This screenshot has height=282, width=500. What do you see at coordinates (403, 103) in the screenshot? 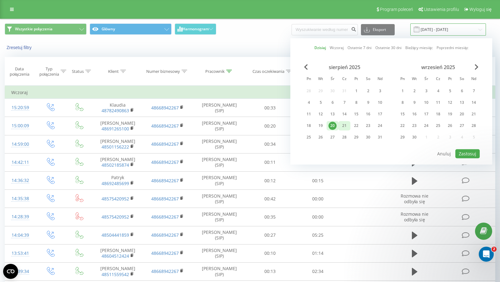
I see `div: pon 8 wrz 2025` at bounding box center [403, 103].